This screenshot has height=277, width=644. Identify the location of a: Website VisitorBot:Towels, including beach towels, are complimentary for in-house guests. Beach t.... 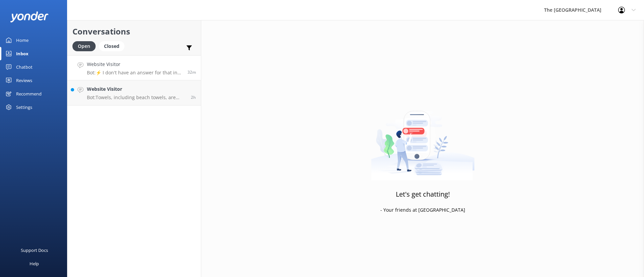
(134, 93).